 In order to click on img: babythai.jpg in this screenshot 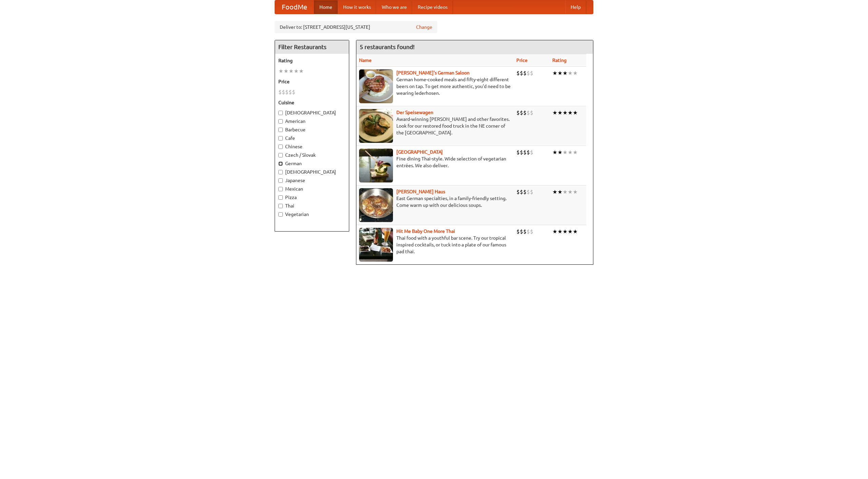, I will do `click(376, 245)`.